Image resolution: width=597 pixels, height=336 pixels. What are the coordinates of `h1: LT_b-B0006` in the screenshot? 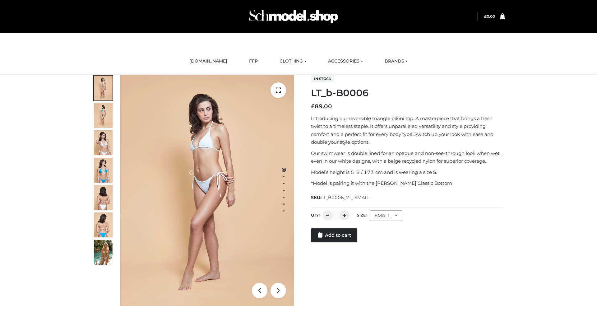 It's located at (408, 93).